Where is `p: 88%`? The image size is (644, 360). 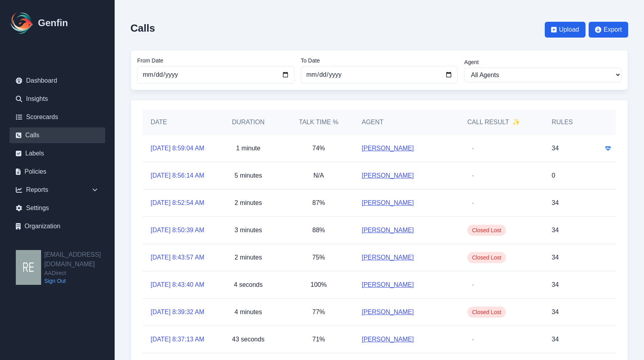 p: 88% is located at coordinates (319, 230).